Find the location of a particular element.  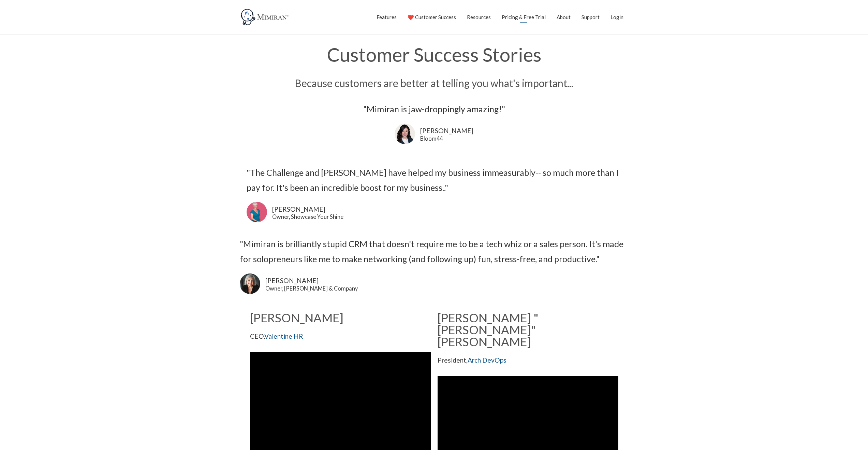

div: Owner, Showcase Your Shine is located at coordinates (308, 216).